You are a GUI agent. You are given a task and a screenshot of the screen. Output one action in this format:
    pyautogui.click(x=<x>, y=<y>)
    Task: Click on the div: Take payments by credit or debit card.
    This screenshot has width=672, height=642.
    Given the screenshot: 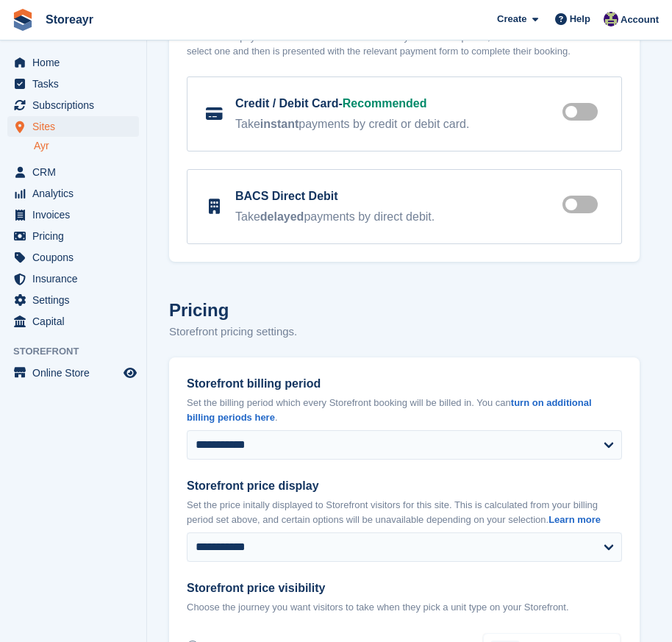 What is the action you would take?
    pyautogui.click(x=392, y=125)
    